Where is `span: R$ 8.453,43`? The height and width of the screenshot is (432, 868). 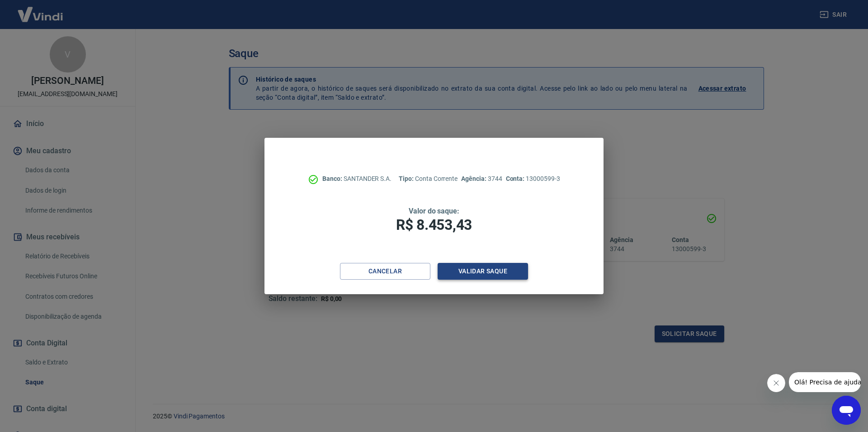 span: R$ 8.453,43 is located at coordinates (434, 225).